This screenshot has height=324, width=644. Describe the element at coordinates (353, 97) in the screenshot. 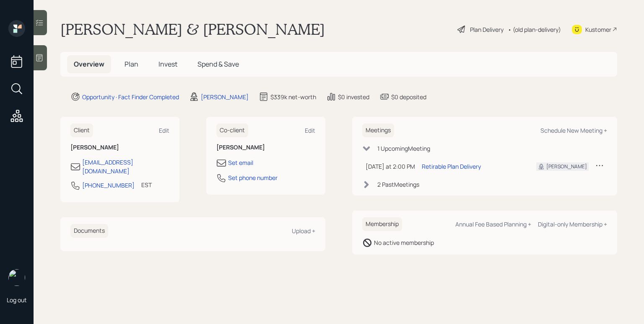

I see `div: $0 invested` at that location.